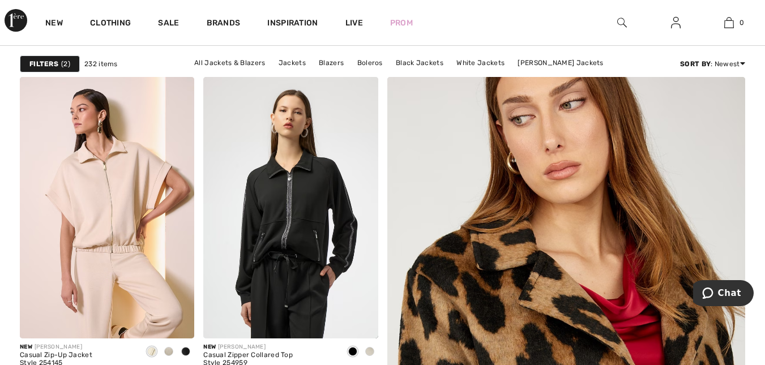  What do you see at coordinates (168, 24) in the screenshot?
I see `a: Sale` at bounding box center [168, 24].